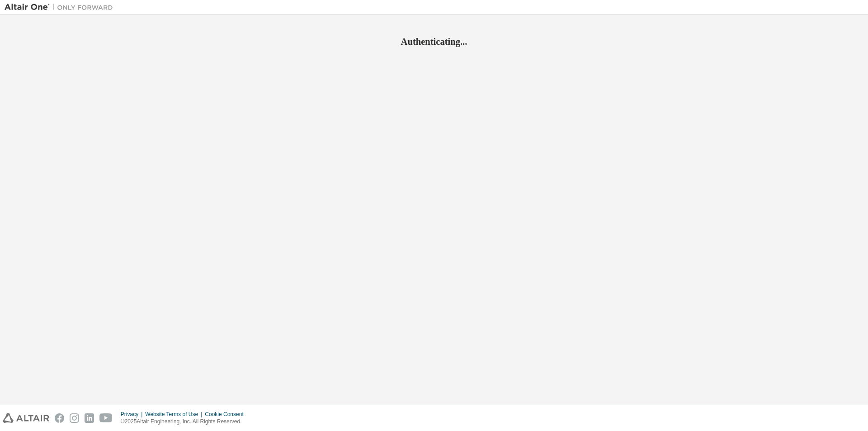  I want to click on h2: Authenticating..., so click(434, 41).